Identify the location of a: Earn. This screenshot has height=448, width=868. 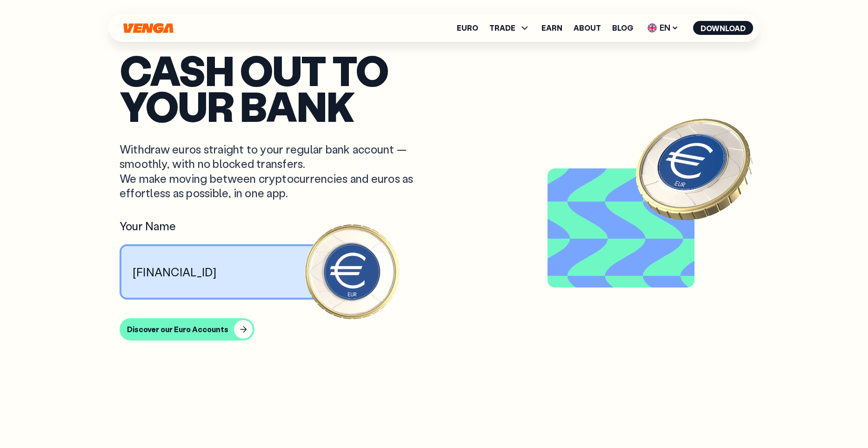
(551, 28).